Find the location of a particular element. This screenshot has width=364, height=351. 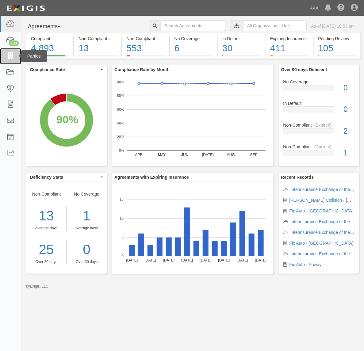

a: Expiring Insurance411 is located at coordinates (289, 57).